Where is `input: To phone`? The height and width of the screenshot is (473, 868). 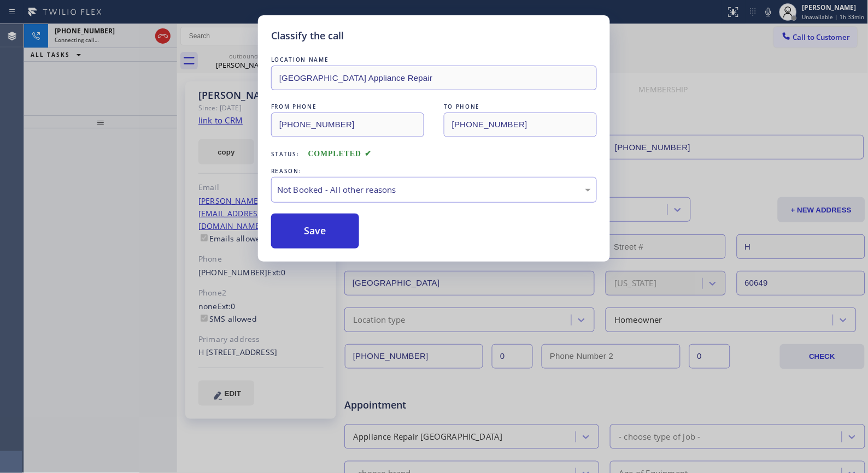
input: To phone is located at coordinates (520, 125).